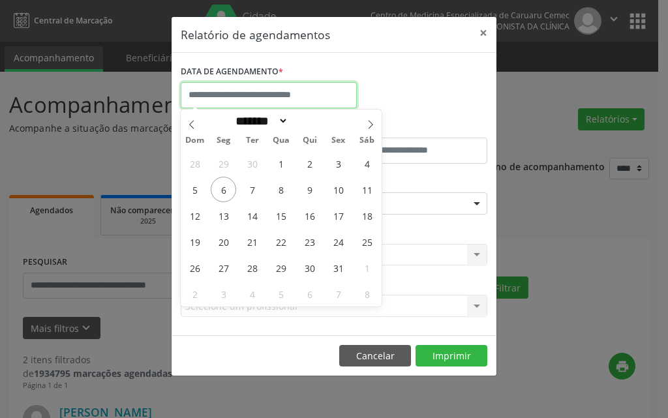  I want to click on span: Outubro 12, 2025, so click(194, 215).